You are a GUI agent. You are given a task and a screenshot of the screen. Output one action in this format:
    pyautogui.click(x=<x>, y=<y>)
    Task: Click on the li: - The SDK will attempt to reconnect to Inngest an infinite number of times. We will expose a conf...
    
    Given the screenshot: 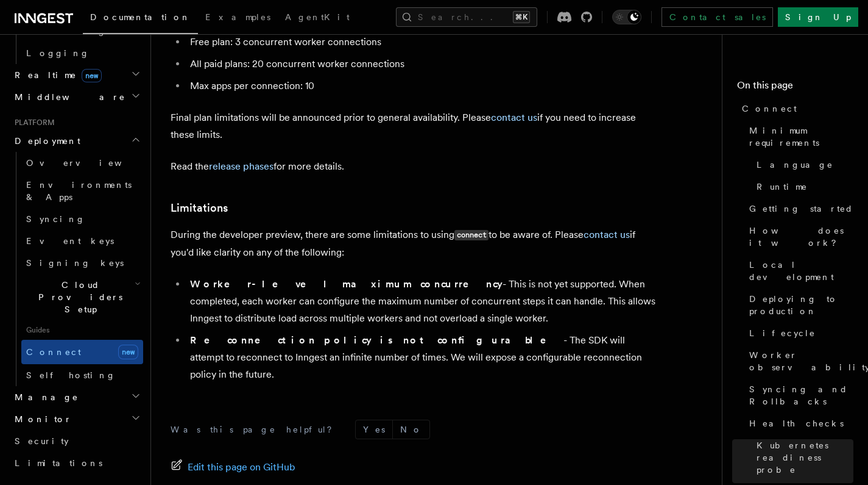 What is the action you would take?
    pyautogui.click(x=422, y=357)
    